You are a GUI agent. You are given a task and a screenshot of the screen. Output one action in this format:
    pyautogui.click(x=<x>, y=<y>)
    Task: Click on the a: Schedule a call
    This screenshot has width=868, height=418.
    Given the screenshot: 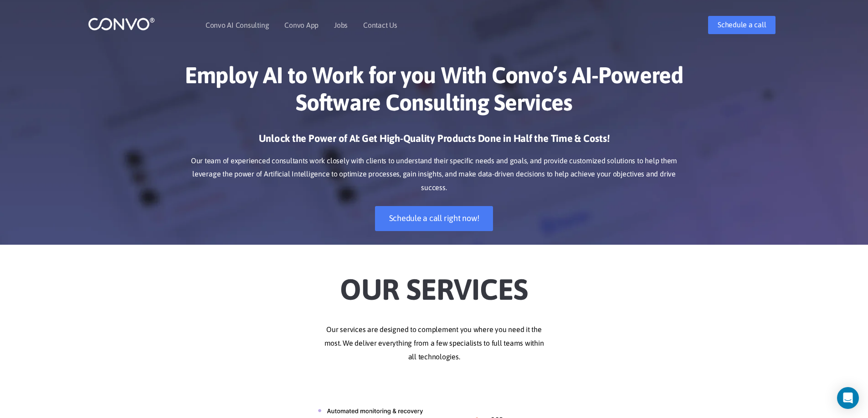 What is the action you would take?
    pyautogui.click(x=742, y=25)
    